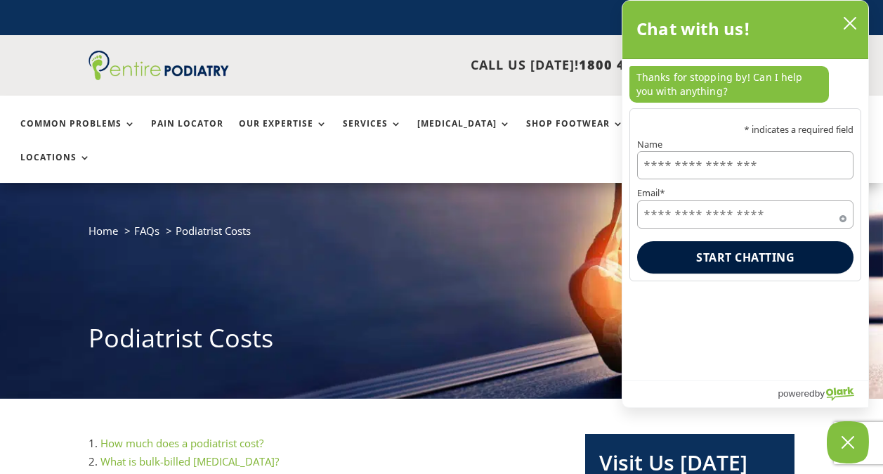  Describe the element at coordinates (213, 230) in the screenshot. I see `span: Podiatrist Costs` at that location.